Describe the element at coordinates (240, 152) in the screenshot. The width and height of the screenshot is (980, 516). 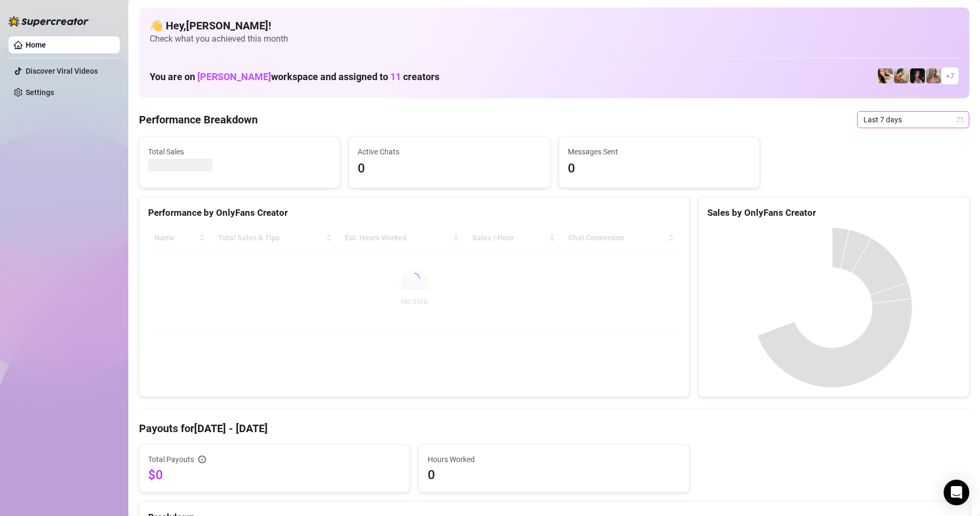
I see `span: Total Sales` at that location.